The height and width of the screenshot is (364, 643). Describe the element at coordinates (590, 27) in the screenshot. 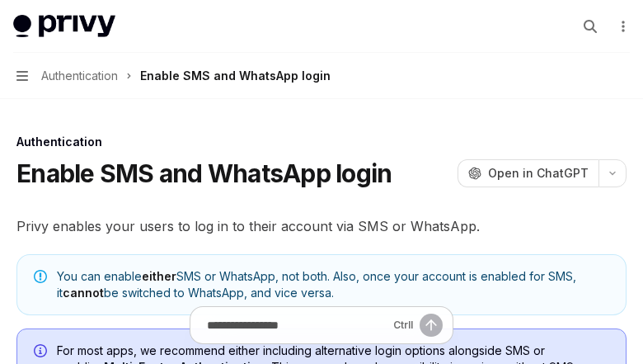

I see `button: Open search` at that location.